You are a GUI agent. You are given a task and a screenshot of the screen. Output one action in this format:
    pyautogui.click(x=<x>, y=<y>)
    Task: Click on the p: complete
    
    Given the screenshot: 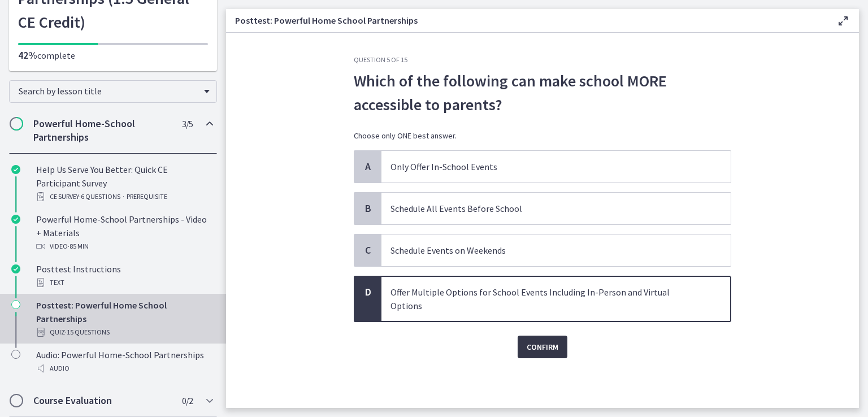 What is the action you would take?
    pyautogui.click(x=113, y=55)
    